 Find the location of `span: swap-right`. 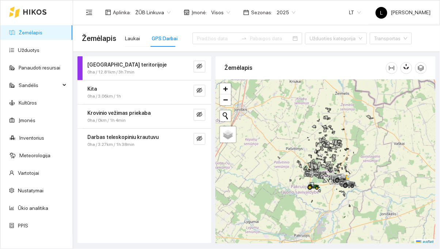

span: swap-right is located at coordinates (244, 38).